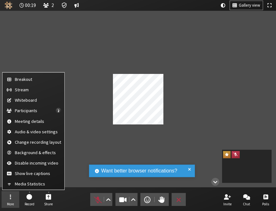 This screenshot has width=276, height=211. What do you see at coordinates (33, 78) in the screenshot?
I see `button: Manage Breakout Rooms` at bounding box center [33, 78].